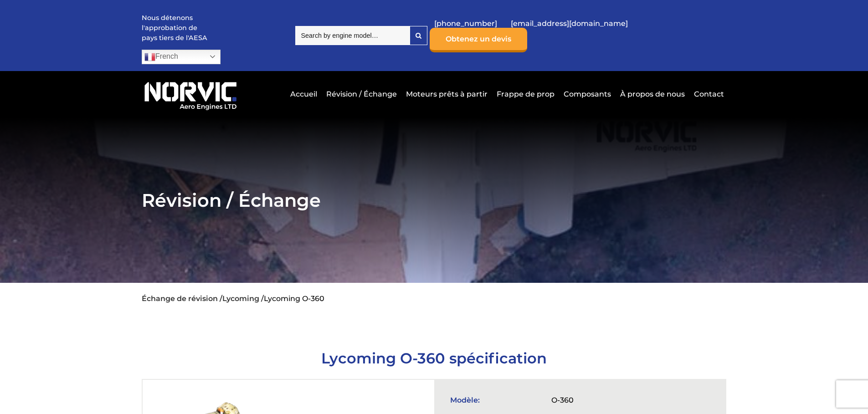 Image resolution: width=868 pixels, height=414 pixels. Describe the element at coordinates (181, 57) in the screenshot. I see `a: French` at that location.